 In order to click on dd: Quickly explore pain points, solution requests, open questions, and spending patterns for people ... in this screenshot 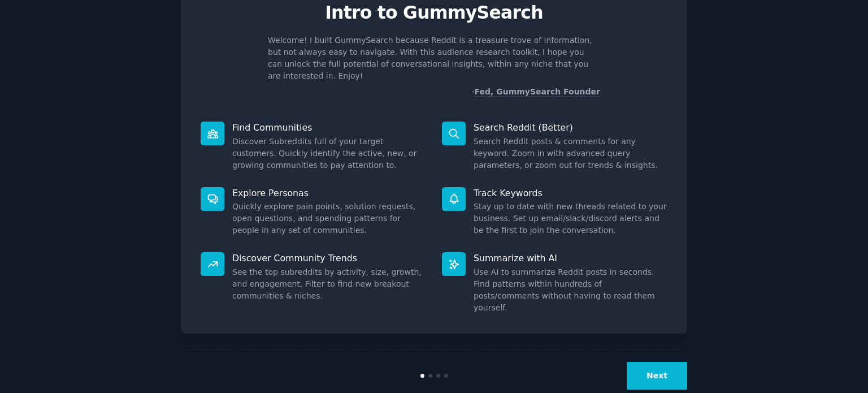, I will do `click(329, 218)`.